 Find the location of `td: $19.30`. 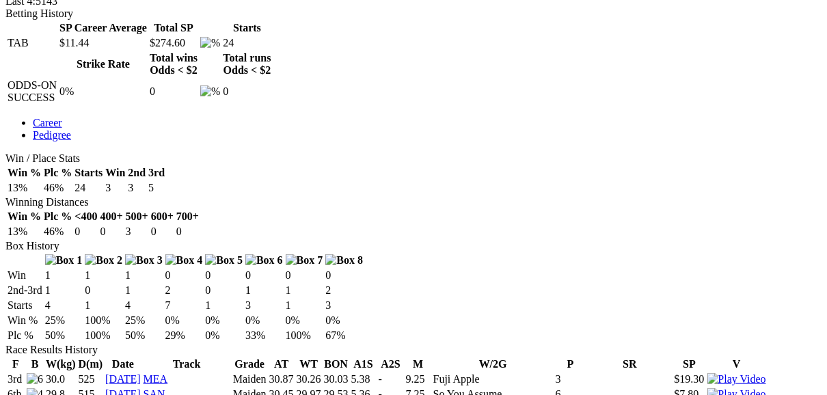

td: $19.30 is located at coordinates (690, 379).